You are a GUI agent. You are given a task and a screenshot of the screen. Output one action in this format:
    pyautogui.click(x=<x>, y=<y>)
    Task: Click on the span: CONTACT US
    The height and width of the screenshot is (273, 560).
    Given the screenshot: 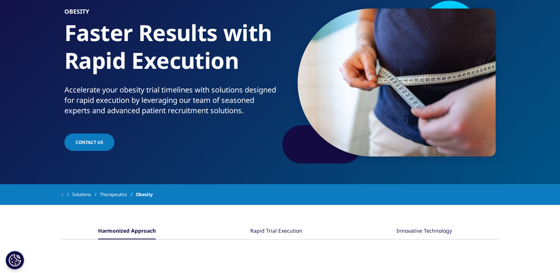 What is the action you would take?
    pyautogui.click(x=89, y=142)
    